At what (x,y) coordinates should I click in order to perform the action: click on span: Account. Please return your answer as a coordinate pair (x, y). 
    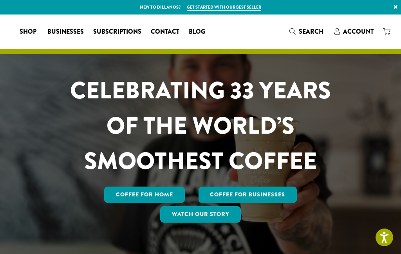
    Looking at the image, I should click on (358, 31).